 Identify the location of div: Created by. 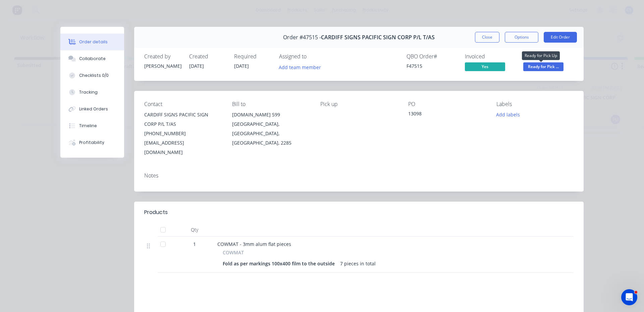
(163, 56).